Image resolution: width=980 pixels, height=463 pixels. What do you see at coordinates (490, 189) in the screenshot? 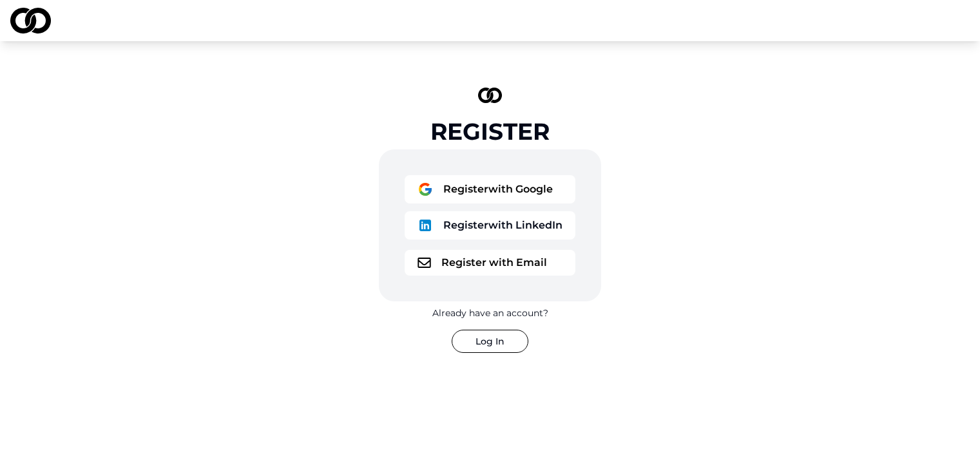
I see `button: logoRegisterwith Google` at bounding box center [490, 189].